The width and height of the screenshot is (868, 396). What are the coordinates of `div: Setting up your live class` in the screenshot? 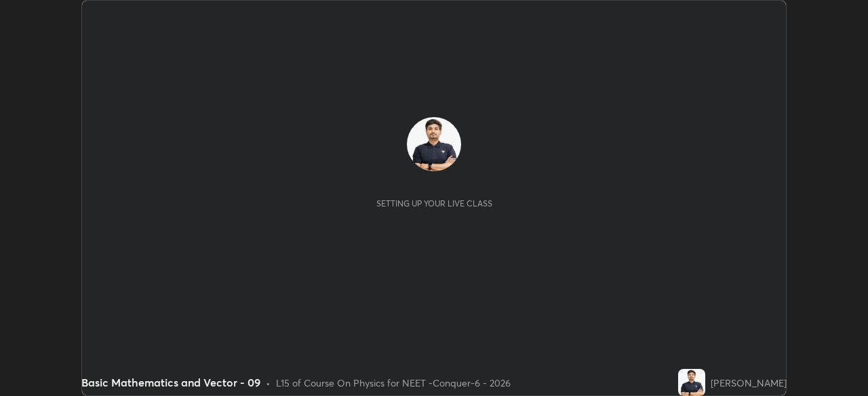 It's located at (434, 204).